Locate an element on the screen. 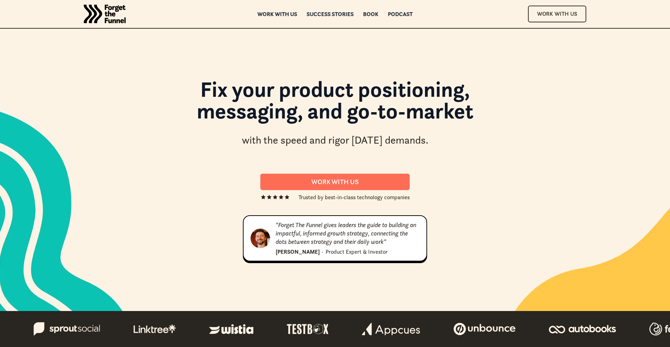 The height and width of the screenshot is (347, 670). div: Trusted by best-in-class technology companies is located at coordinates (354, 197).